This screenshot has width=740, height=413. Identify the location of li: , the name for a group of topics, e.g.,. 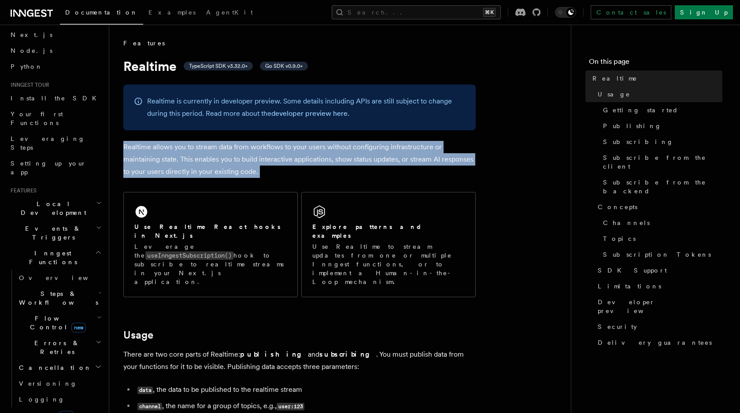
(305, 406).